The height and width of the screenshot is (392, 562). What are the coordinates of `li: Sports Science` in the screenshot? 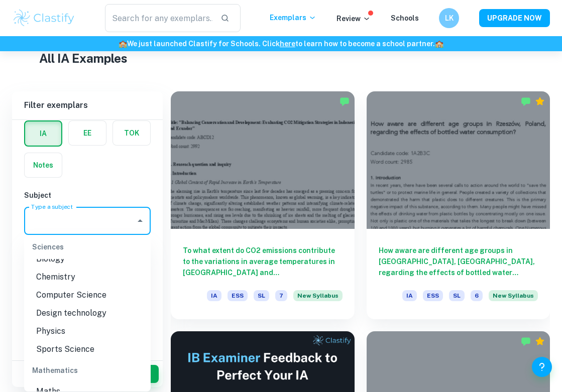 It's located at (87, 349).